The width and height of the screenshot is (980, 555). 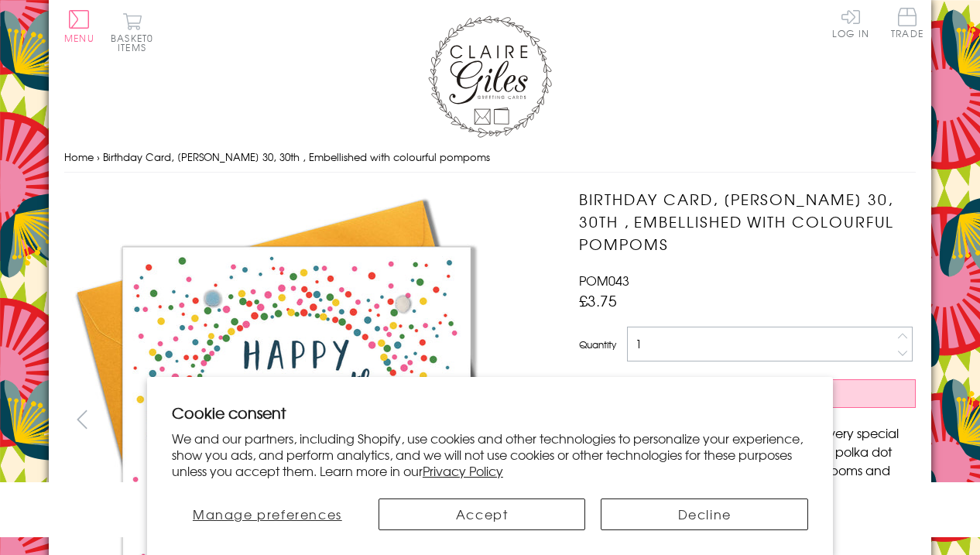 I want to click on a: Trade, so click(x=907, y=24).